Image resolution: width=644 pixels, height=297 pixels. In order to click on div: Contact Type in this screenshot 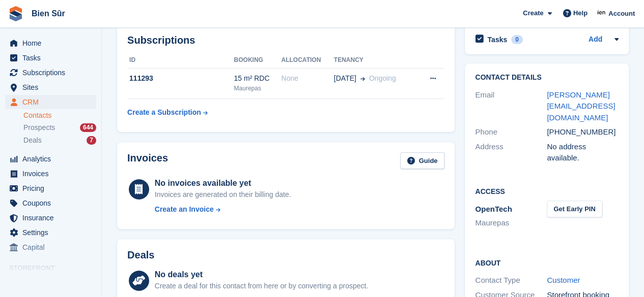, I will do `click(511, 281)`.